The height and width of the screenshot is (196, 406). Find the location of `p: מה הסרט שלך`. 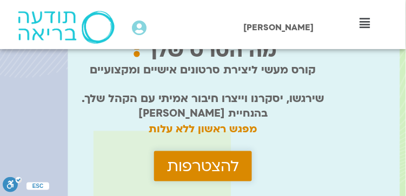

p: מה הסרט שלך is located at coordinates (203, 49).